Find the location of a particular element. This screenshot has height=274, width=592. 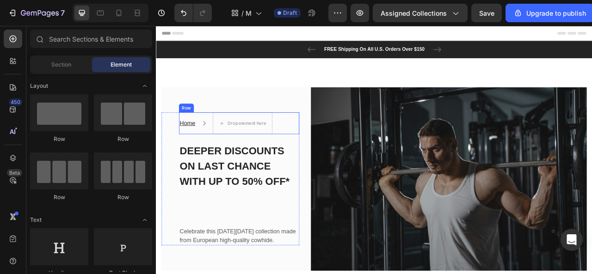

button: Carousel Back Arrow is located at coordinates (197, 30).